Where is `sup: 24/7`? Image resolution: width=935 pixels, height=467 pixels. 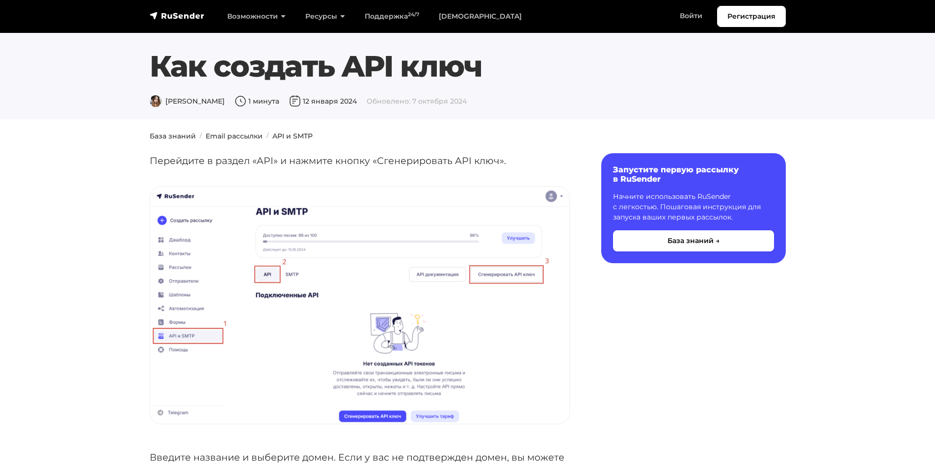
sup: 24/7 is located at coordinates (413, 14).